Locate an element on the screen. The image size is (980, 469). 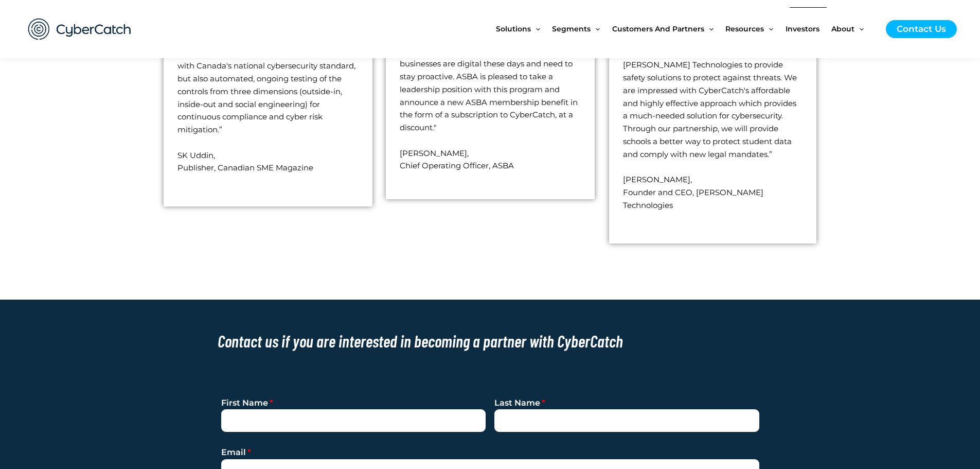
label: Email is located at coordinates (237, 452).